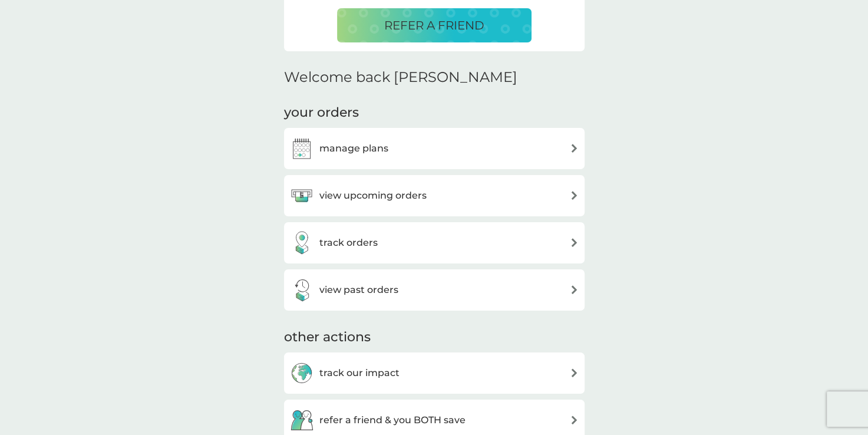 The width and height of the screenshot is (868, 435). I want to click on h3: view upcoming orders, so click(373, 196).